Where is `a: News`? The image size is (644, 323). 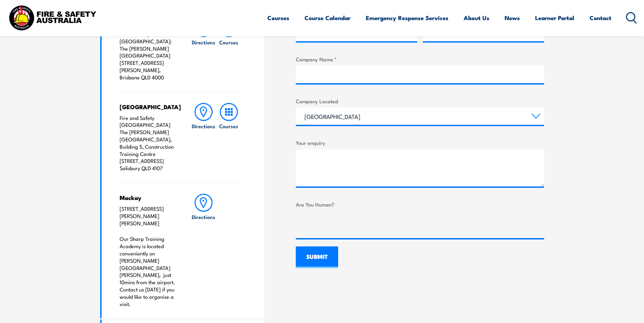 a: News is located at coordinates (512, 18).